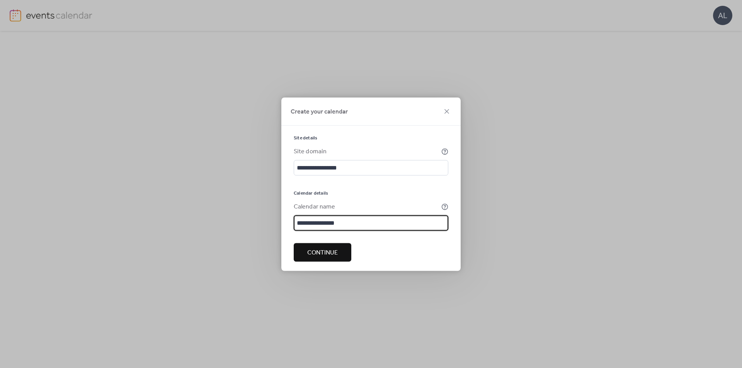 Image resolution: width=742 pixels, height=368 pixels. Describe the element at coordinates (367, 152) in the screenshot. I see `div: Site domain` at that location.